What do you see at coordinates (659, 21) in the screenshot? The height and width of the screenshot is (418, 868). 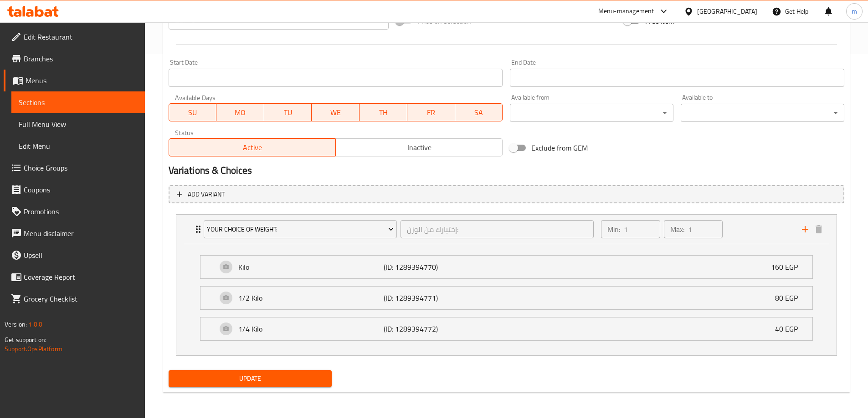 I see `span: Free item` at bounding box center [659, 21].